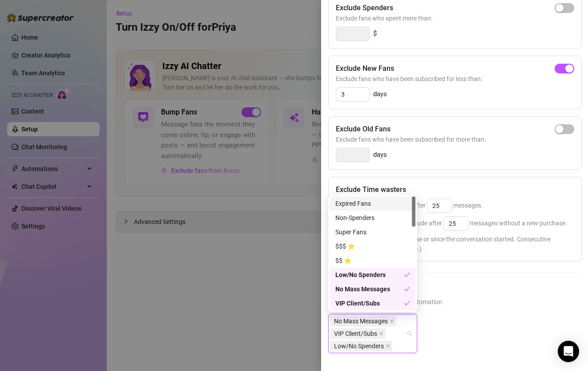 Image resolution: width=588 pixels, height=371 pixels. I want to click on h5: Exclude Fans Lists, so click(454, 289).